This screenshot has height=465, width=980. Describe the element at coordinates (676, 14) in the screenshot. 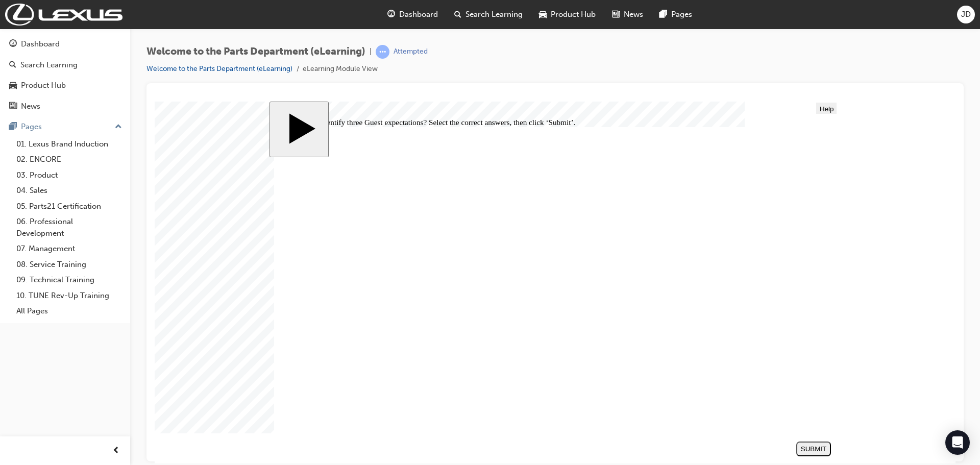

I see `a: pages-iconPages` at that location.